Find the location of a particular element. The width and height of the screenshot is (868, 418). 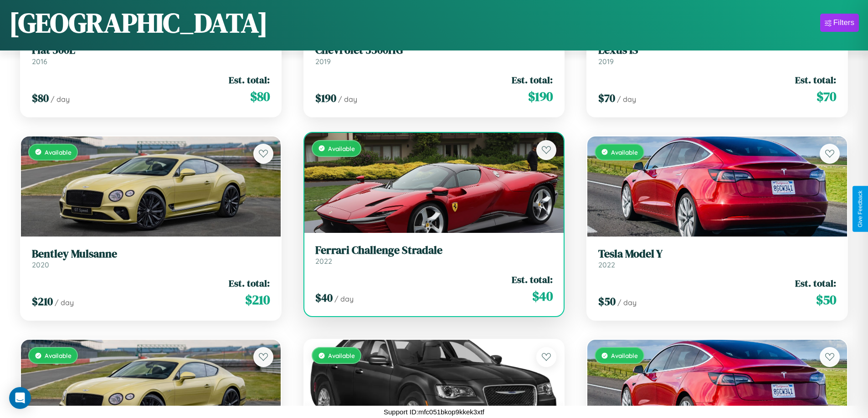

a: Chevrolet 3500HG2019 is located at coordinates (434, 55).